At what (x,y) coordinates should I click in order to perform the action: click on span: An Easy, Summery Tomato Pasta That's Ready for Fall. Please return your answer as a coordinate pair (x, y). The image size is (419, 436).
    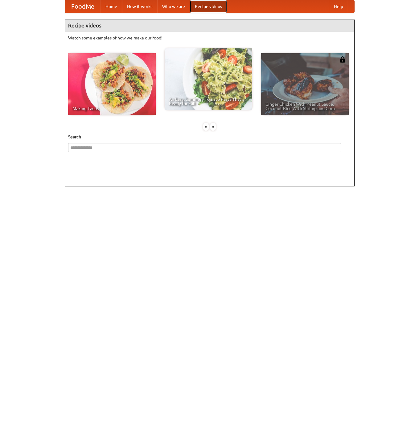
    Looking at the image, I should click on (208, 101).